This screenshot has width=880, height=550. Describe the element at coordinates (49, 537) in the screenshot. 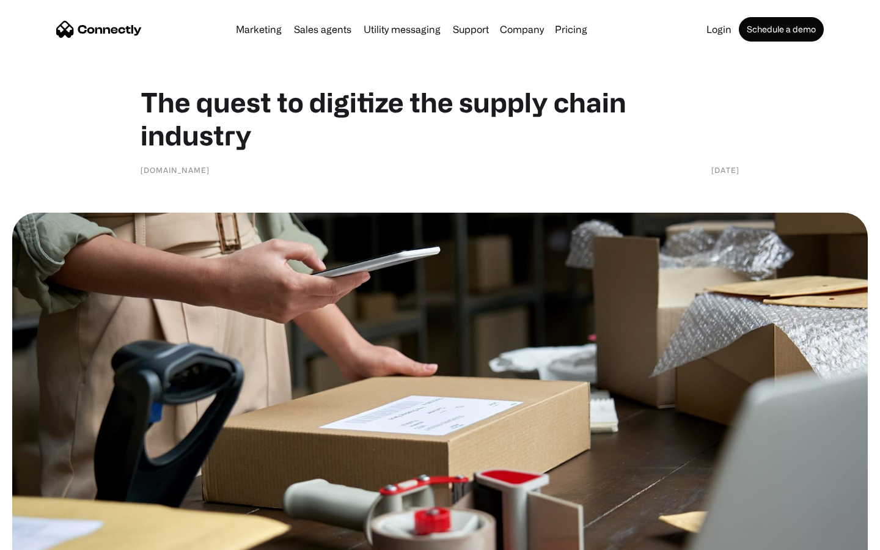

I see `ul: Language list` at that location.